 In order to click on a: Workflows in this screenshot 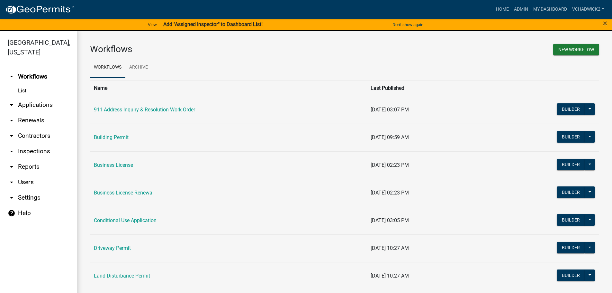, I will do `click(108, 68)`.